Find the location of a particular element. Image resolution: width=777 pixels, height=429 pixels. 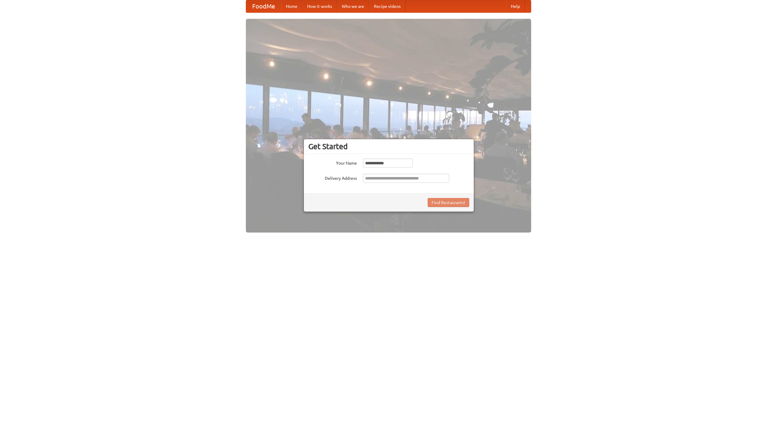

a: Home is located at coordinates (292, 6).